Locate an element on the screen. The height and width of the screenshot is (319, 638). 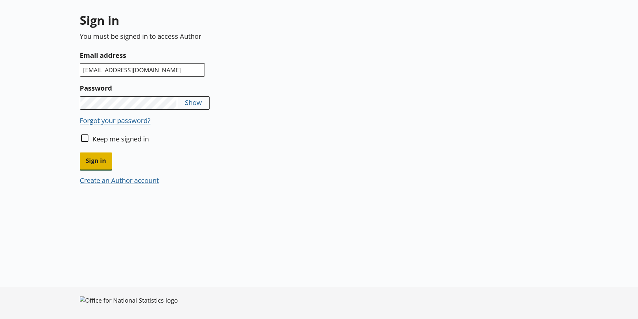
label: Keep me signed in is located at coordinates (121, 139).